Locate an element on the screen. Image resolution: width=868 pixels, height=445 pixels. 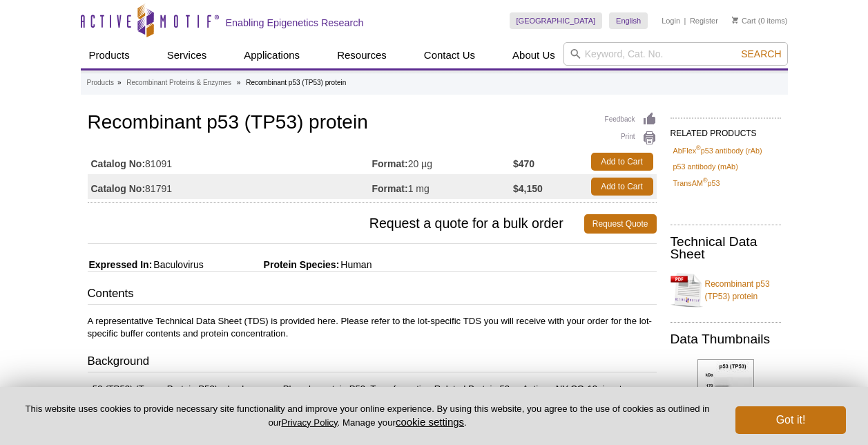
button: Got it! is located at coordinates (790, 420).